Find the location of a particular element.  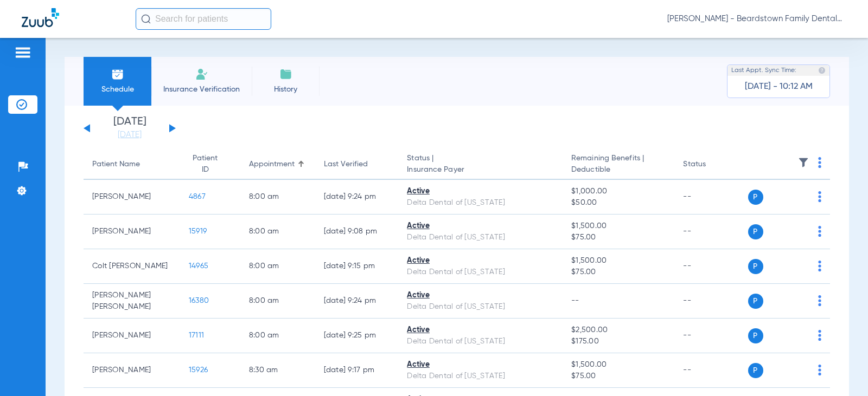

span: Insurance Verification is located at coordinates (201, 89).